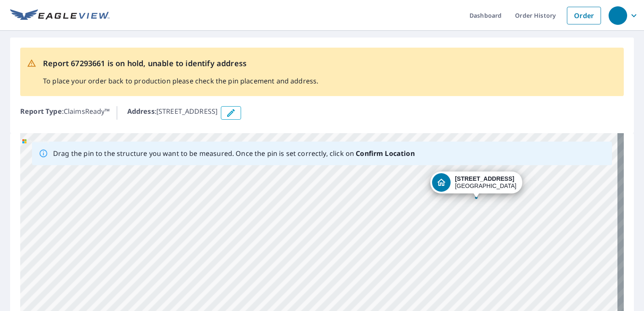  Describe the element at coordinates (41, 111) in the screenshot. I see `b: Report Type` at that location.